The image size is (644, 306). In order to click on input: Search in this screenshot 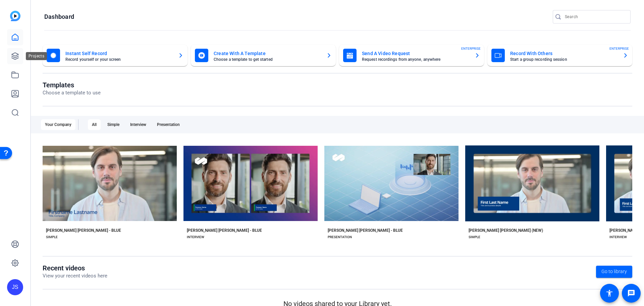, I will do `click(595, 17)`.